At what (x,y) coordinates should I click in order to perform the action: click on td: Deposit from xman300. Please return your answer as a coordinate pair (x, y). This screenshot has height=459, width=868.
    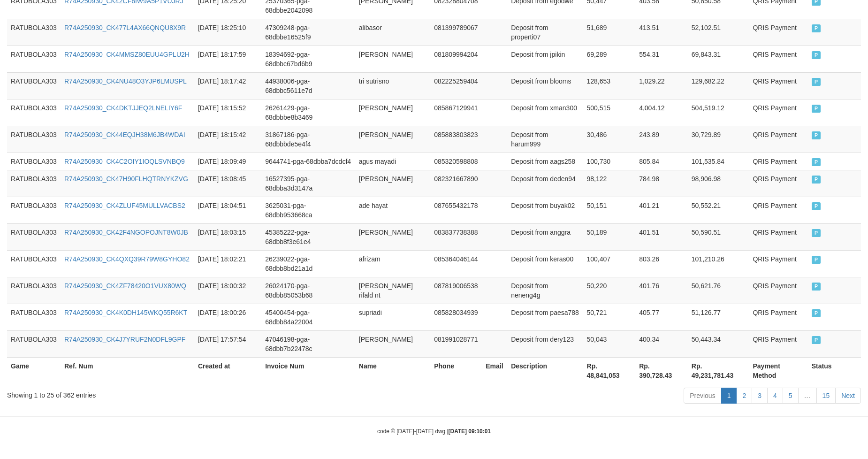
    Looking at the image, I should click on (545, 112).